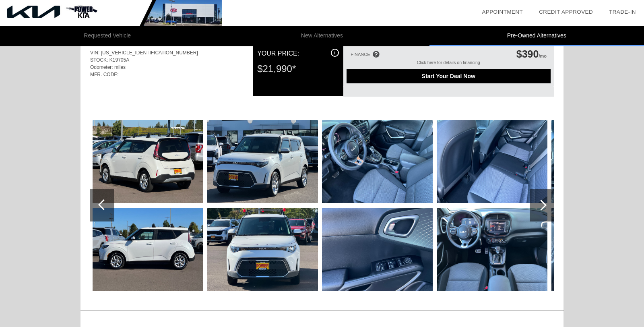  Describe the element at coordinates (148, 162) in the screenshot. I see `img: 94adedbea28c4369871e3a4d9608e2ea.jpg` at that location.